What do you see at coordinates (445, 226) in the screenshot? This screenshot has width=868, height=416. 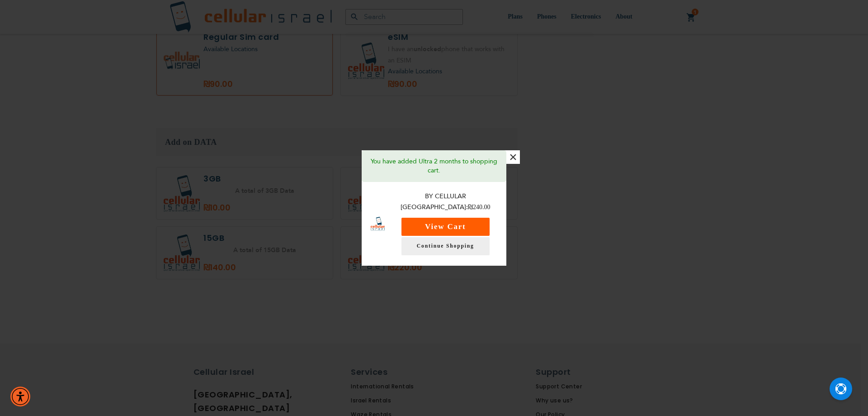 I see `button: View Cart` at bounding box center [445, 226].